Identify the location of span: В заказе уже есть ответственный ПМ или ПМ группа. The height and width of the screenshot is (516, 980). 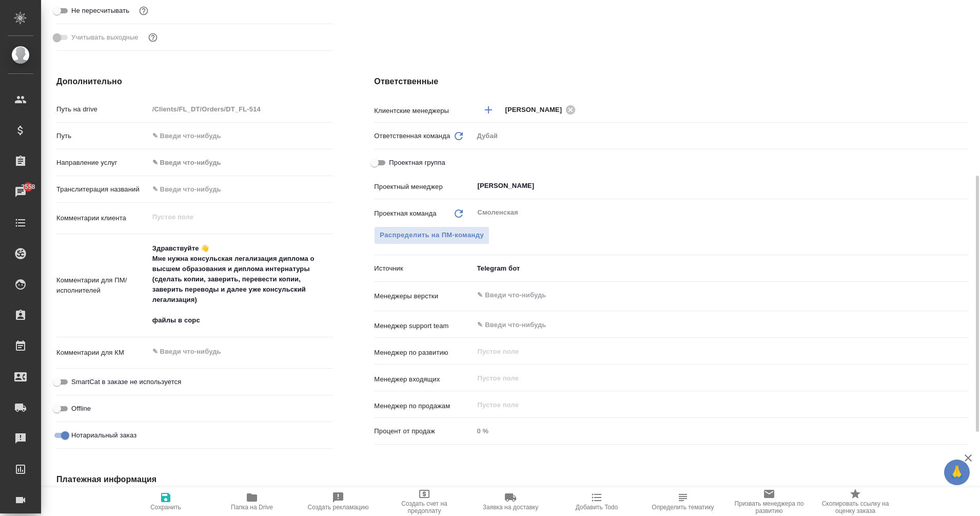
(432, 236).